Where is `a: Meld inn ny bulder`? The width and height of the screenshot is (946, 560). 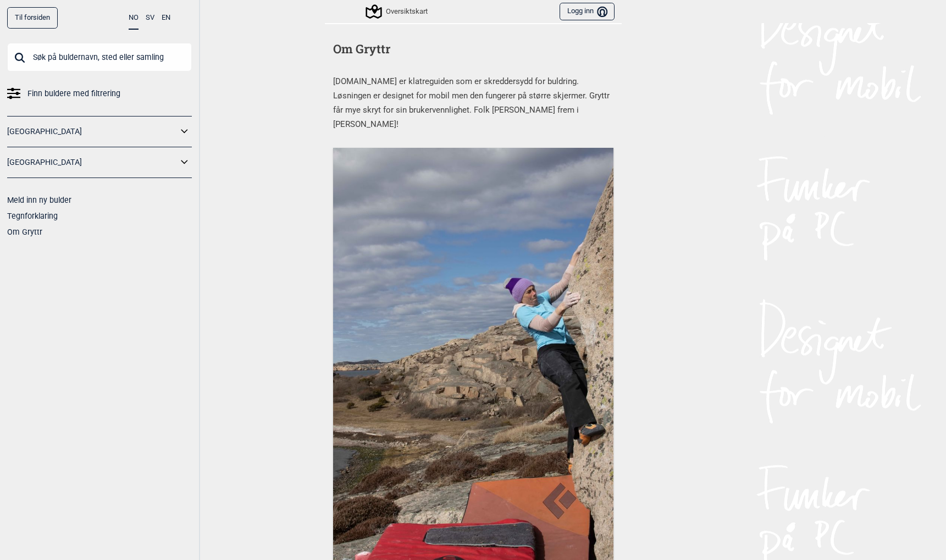 a: Meld inn ny bulder is located at coordinates (39, 200).